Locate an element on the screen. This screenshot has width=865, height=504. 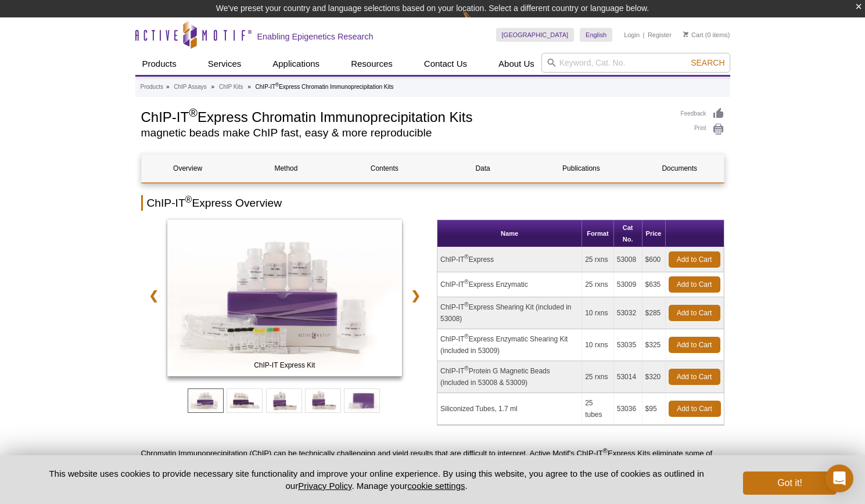
h2: ChIP-IT Express Overview is located at coordinates (433, 203).